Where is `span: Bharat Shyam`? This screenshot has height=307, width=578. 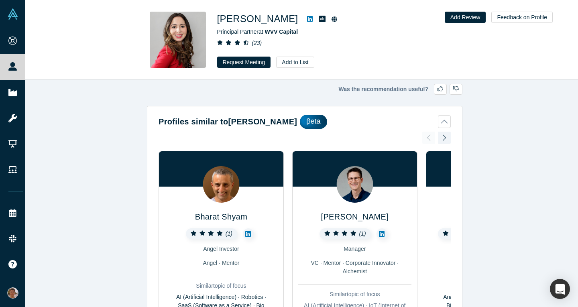 span: Bharat Shyam is located at coordinates (221, 217).